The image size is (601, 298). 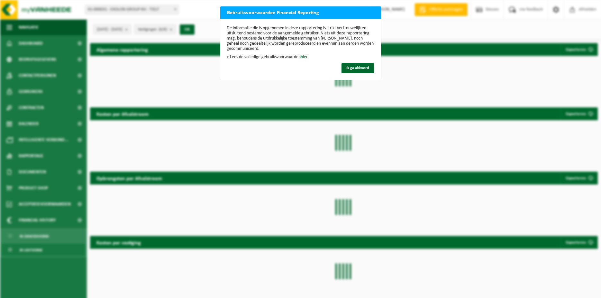 I want to click on p: > Lees de volledige gebruiksvoorwaarden ., so click(x=301, y=57).